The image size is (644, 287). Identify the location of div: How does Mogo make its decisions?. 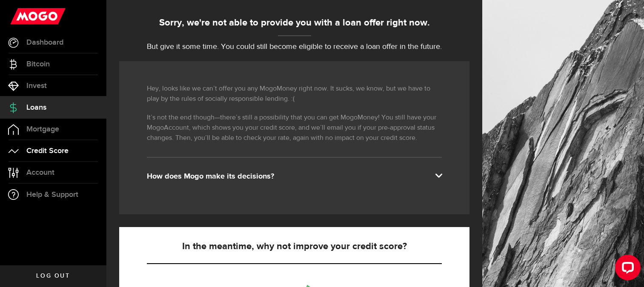
(294, 176).